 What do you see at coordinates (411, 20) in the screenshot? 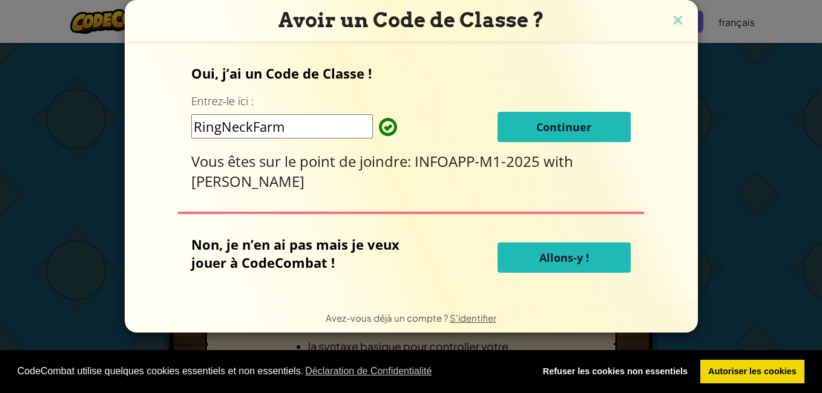
I see `span: Avoir un Code de Classe ?` at bounding box center [411, 20].